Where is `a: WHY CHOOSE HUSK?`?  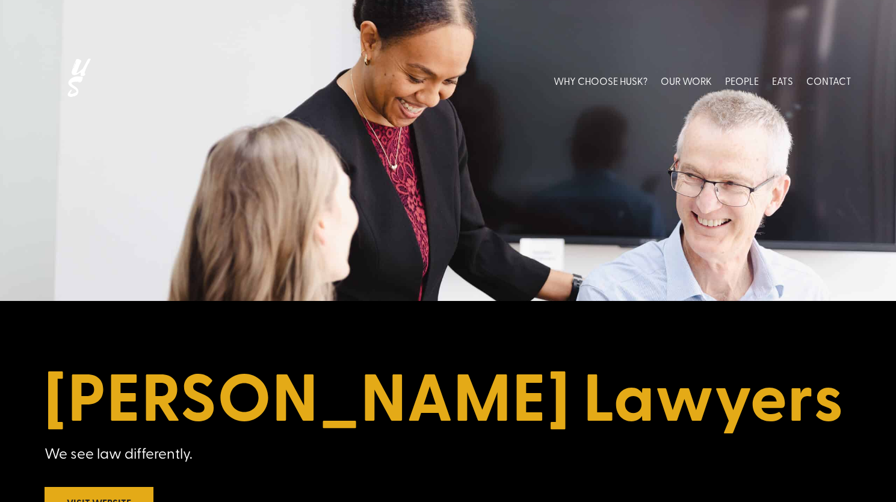 a: WHY CHOOSE HUSK? is located at coordinates (600, 80).